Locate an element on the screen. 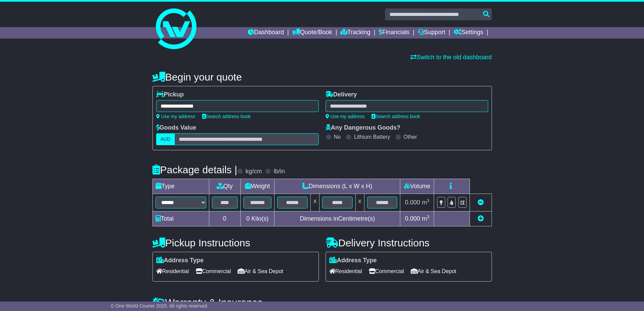 This screenshot has width=644, height=311. td: Weight is located at coordinates (257, 186).